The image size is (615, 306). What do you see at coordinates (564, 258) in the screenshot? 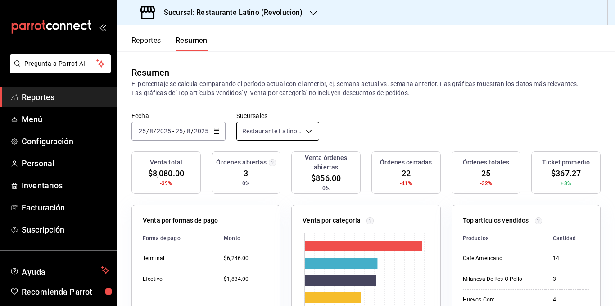
I see `div: 14` at bounding box center [564, 258].